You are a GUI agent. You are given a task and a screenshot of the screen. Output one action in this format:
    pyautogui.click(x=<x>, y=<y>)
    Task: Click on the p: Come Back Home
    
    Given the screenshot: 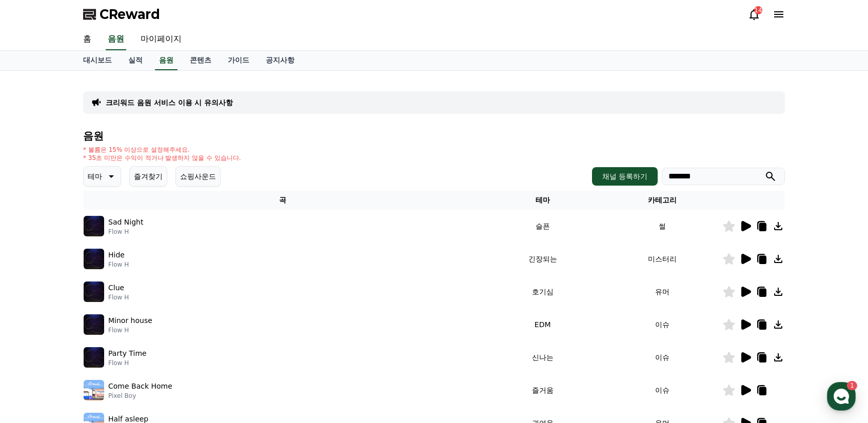 What is the action you would take?
    pyautogui.click(x=140, y=386)
    